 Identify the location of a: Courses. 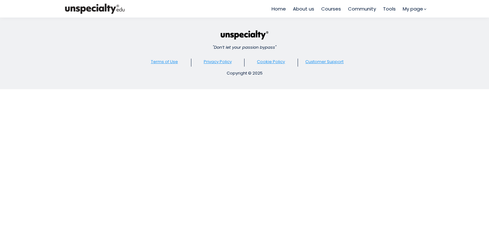
(331, 9).